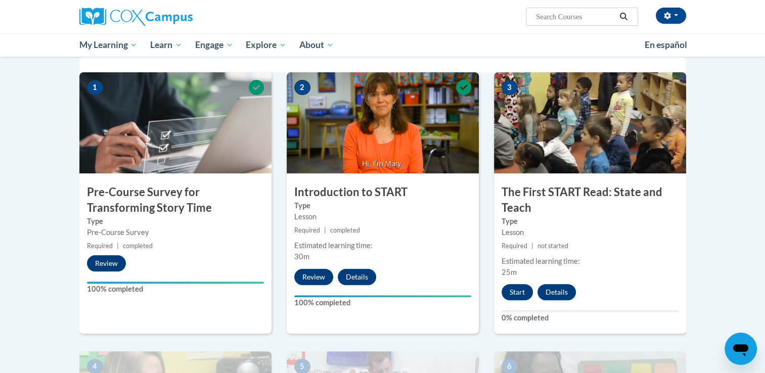 This screenshot has height=373, width=765. I want to click on button: Account Settings, so click(671, 16).